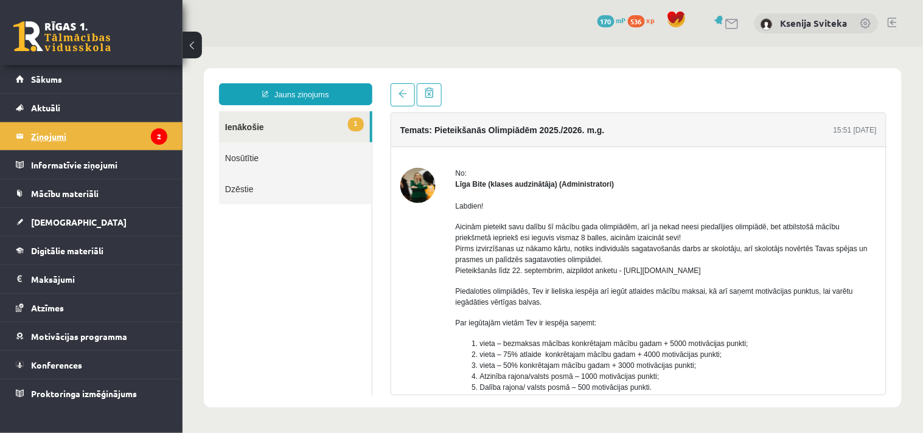 The height and width of the screenshot is (433, 923). Describe the element at coordinates (91, 279) in the screenshot. I see `a: Maksājumi` at that location.